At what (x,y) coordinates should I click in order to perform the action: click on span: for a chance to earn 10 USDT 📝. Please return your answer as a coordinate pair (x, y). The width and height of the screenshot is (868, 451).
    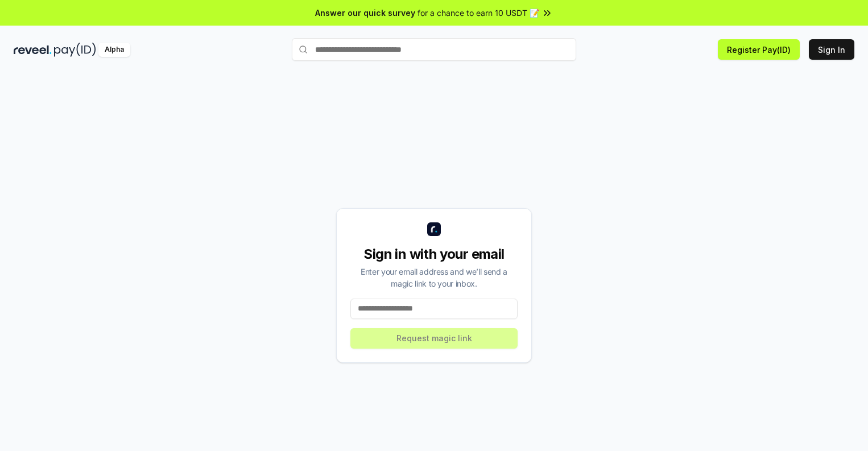
    Looking at the image, I should click on (479, 12).